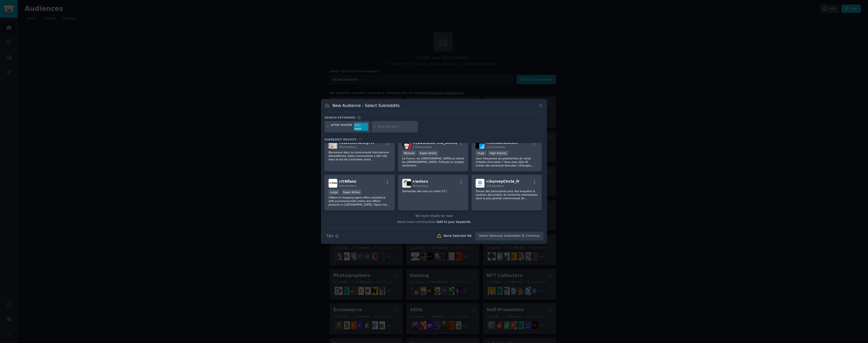  What do you see at coordinates (422, 147) in the screenshot?
I see `span: 2.5M members` at bounding box center [422, 147].